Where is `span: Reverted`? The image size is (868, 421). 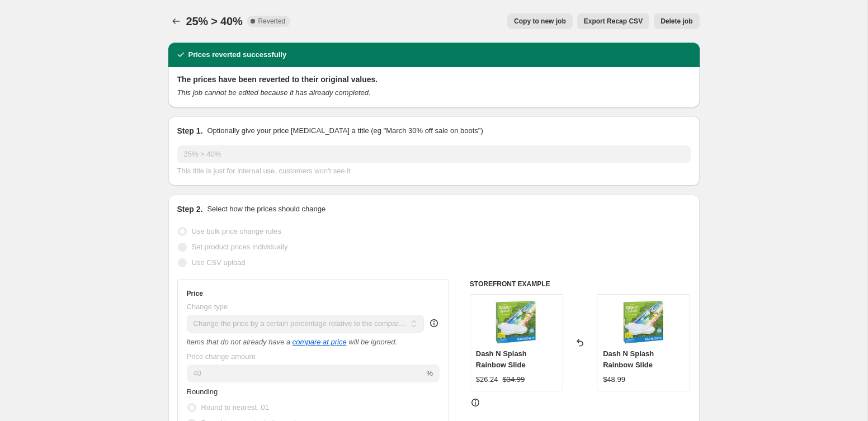
span: Reverted is located at coordinates (272, 21).